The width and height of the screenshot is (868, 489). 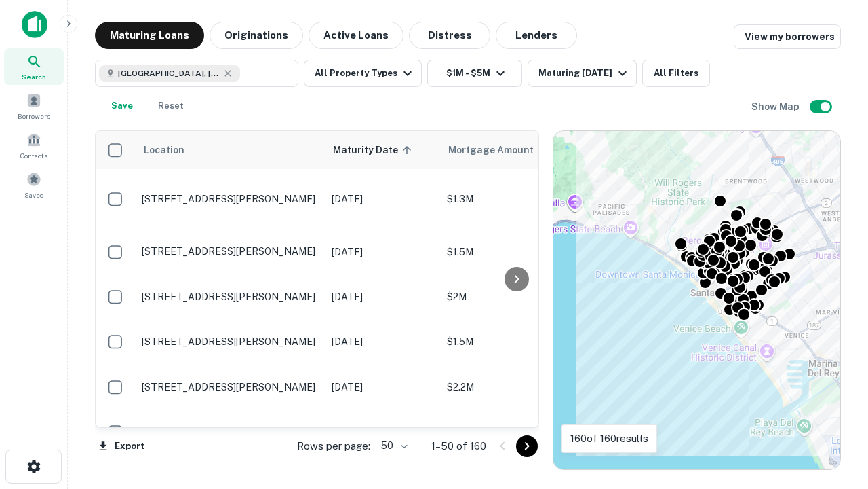 What do you see at coordinates (459, 446) in the screenshot?
I see `p: 1–50 of 160` at bounding box center [459, 446].